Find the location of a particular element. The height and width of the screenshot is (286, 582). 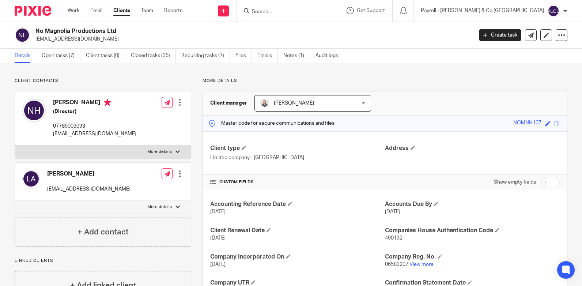

p: Master code for secure communications and files is located at coordinates (271, 123).